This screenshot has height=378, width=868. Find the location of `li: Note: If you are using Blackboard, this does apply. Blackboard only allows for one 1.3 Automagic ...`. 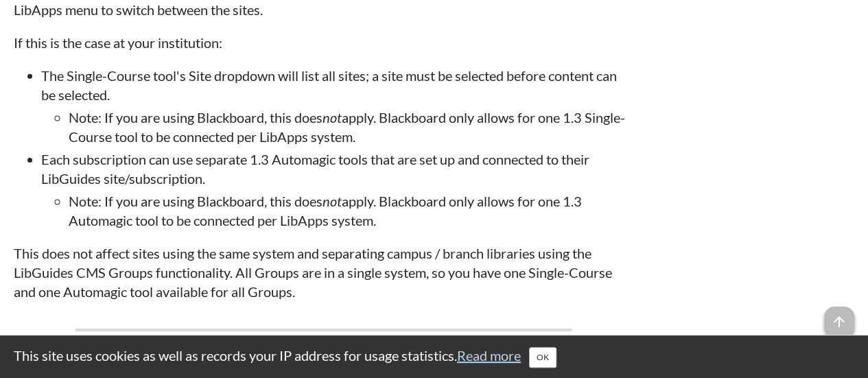

li: Note: If you are using Blackboard, this does apply. Blackboard only allows for one 1.3 Automagic ... is located at coordinates (351, 210).